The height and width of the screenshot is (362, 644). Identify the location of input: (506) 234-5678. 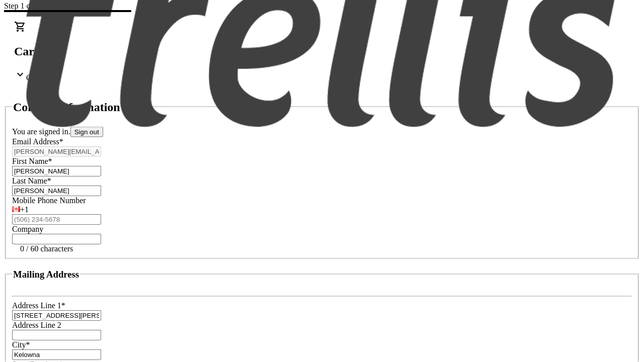
(56, 219).